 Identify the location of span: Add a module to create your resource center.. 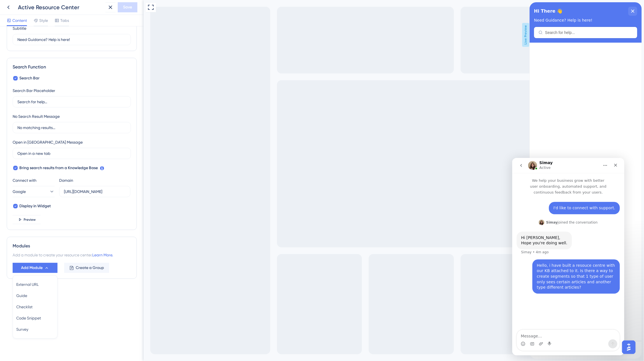
(53, 255).